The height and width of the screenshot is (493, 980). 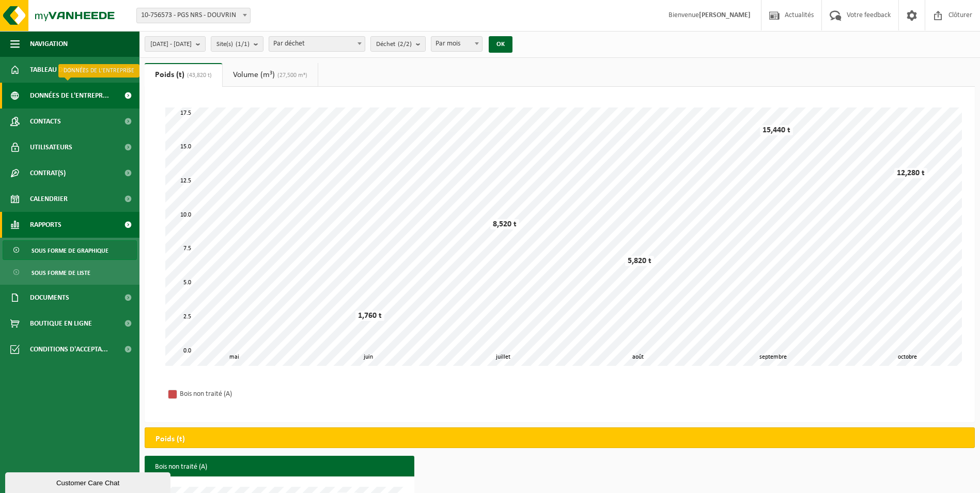 I want to click on div: Customer Care Chat, so click(x=83, y=12).